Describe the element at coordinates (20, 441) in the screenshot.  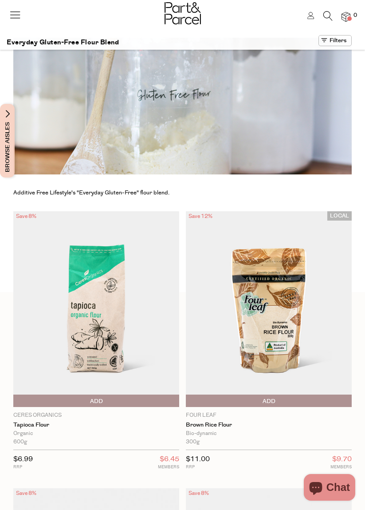
I see `span: 600g` at that location.